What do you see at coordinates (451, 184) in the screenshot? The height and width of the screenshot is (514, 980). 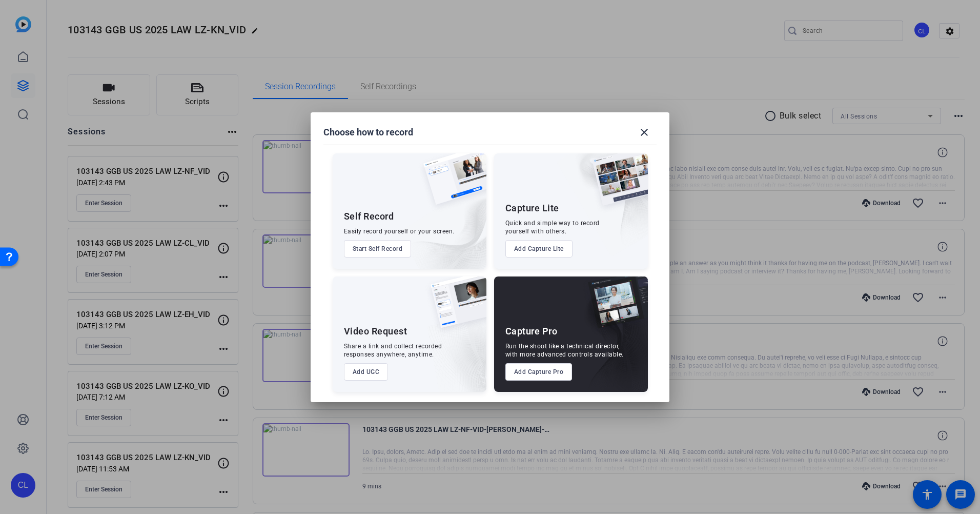 I see `img: self-record.png` at bounding box center [451, 184].